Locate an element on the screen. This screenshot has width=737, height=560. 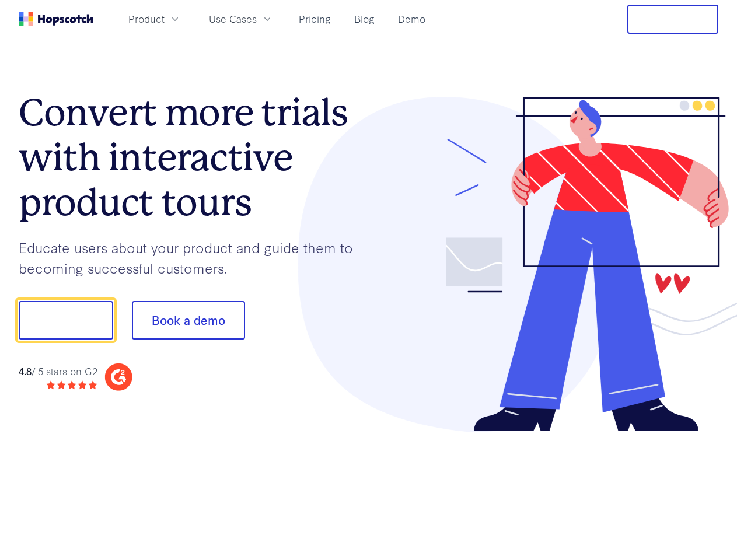
strong: 4.8 is located at coordinates (25, 370).